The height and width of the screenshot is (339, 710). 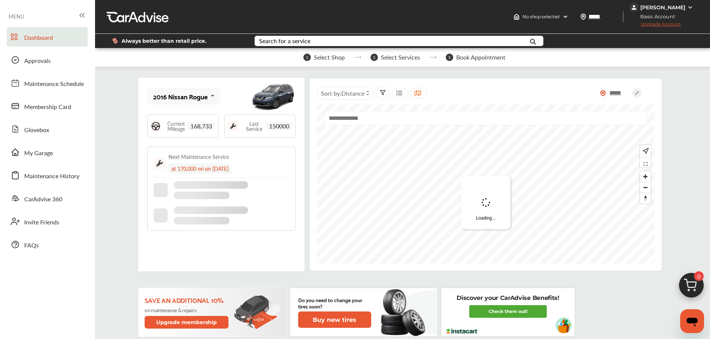 I want to click on span: Invite Friends, so click(x=42, y=223).